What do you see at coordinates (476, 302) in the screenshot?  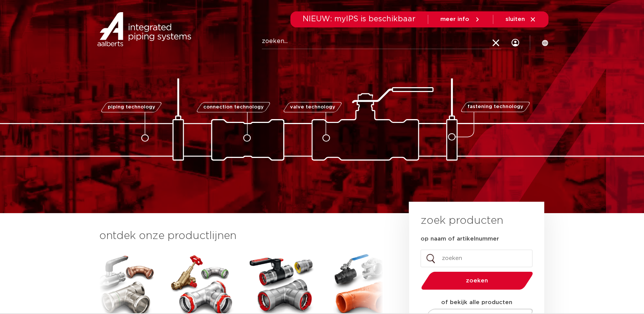 I see `strong: of bekijk alle producten` at bounding box center [476, 302].